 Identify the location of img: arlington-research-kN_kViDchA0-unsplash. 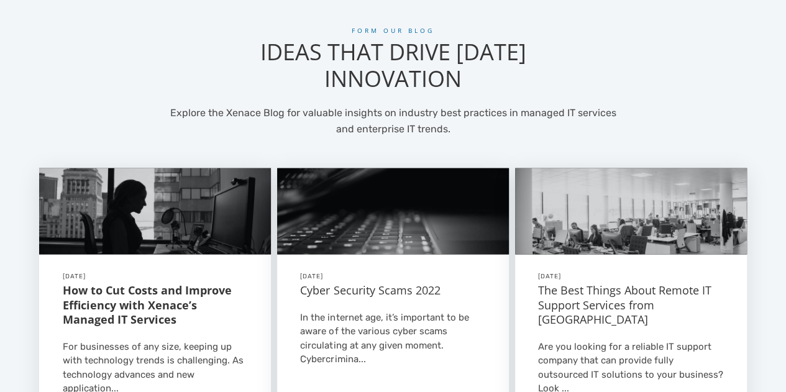
(631, 212).